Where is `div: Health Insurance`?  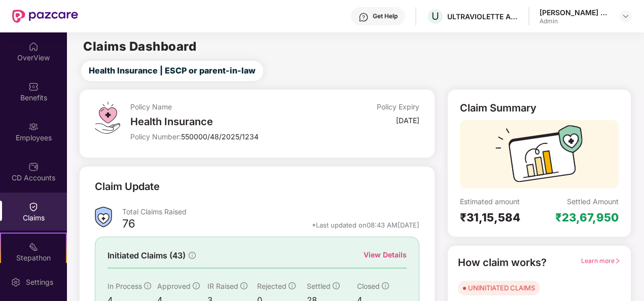
div: Health Insurance is located at coordinates (227, 122).